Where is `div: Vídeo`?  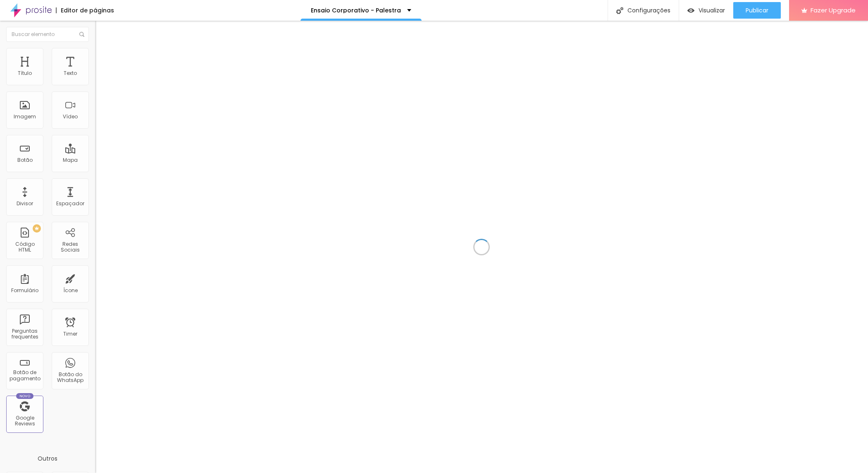 div: Vídeo is located at coordinates (70, 116).